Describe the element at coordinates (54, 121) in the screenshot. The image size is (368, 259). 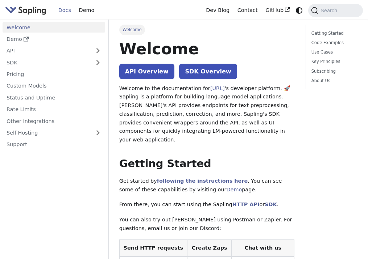
I see `a: Other Integrations` at that location.